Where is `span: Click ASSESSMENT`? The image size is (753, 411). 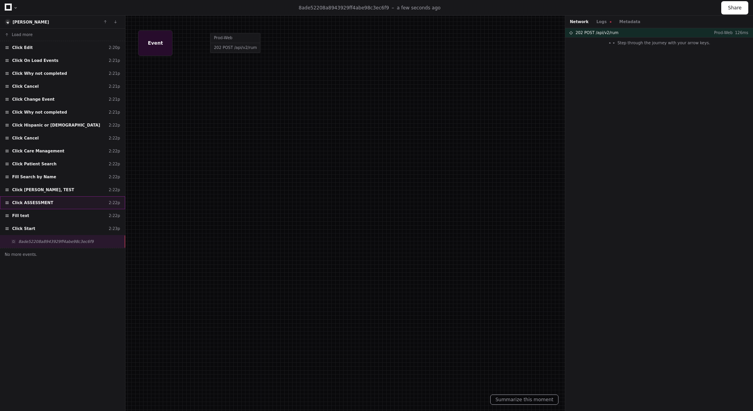
span: Click ASSESSMENT is located at coordinates (33, 203).